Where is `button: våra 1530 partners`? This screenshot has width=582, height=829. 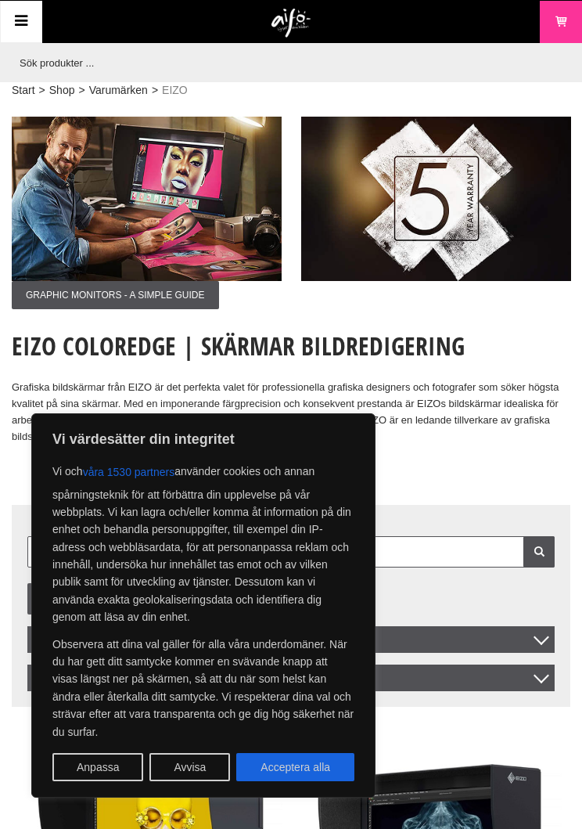 button: våra 1530 partners is located at coordinates (129, 472).